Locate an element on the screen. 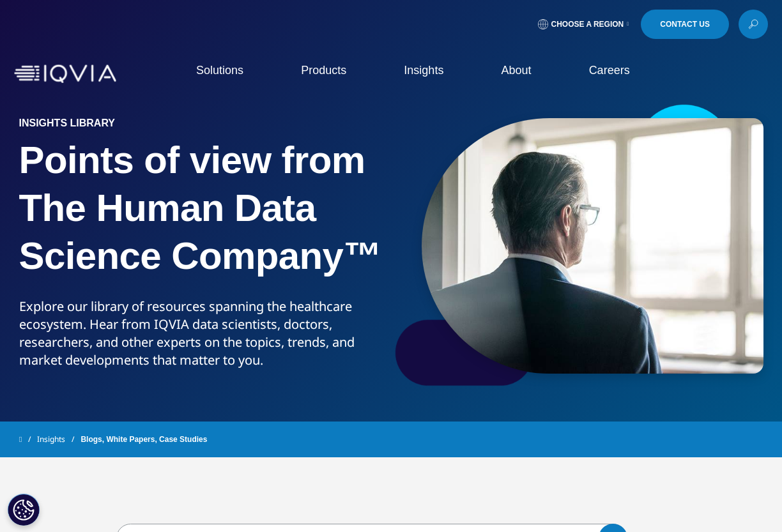 This screenshot has width=782, height=532. a: Products is located at coordinates (329, 71).